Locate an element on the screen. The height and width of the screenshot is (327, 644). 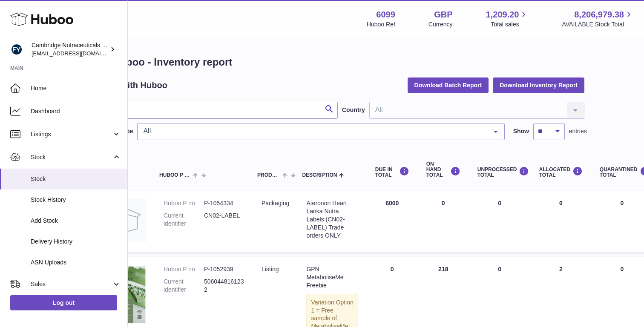
div: Cambridge Nutraceuticals Ltd is located at coordinates (70, 49).